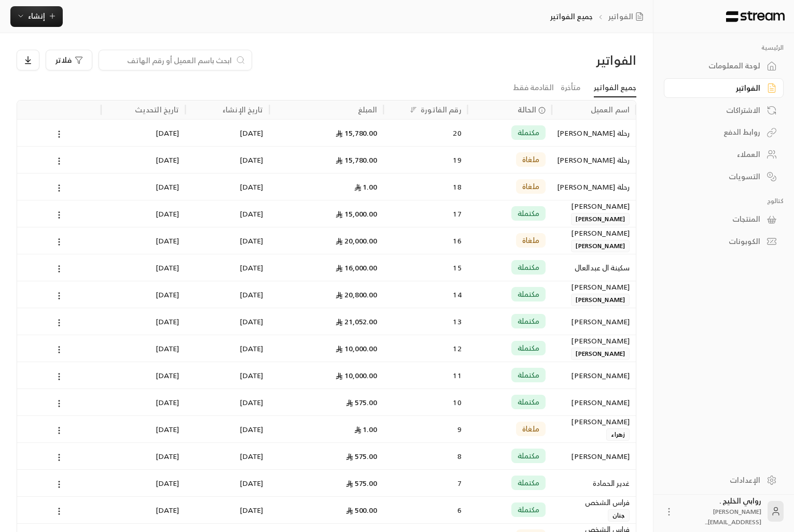 The width and height of the screenshot is (794, 532). What do you see at coordinates (594, 502) in the screenshot?
I see `div: فراس الشخص` at bounding box center [594, 502].